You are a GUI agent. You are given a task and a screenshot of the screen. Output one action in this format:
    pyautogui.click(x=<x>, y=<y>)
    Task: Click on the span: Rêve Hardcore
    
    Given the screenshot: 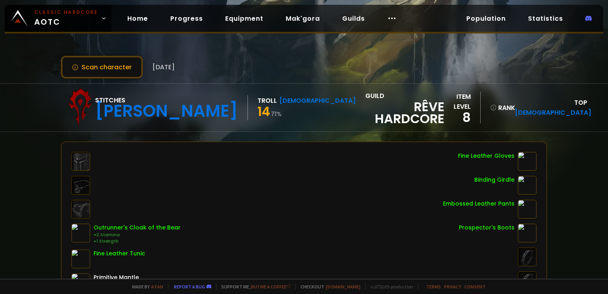 What is the action you would take?
    pyautogui.click(x=405, y=113)
    